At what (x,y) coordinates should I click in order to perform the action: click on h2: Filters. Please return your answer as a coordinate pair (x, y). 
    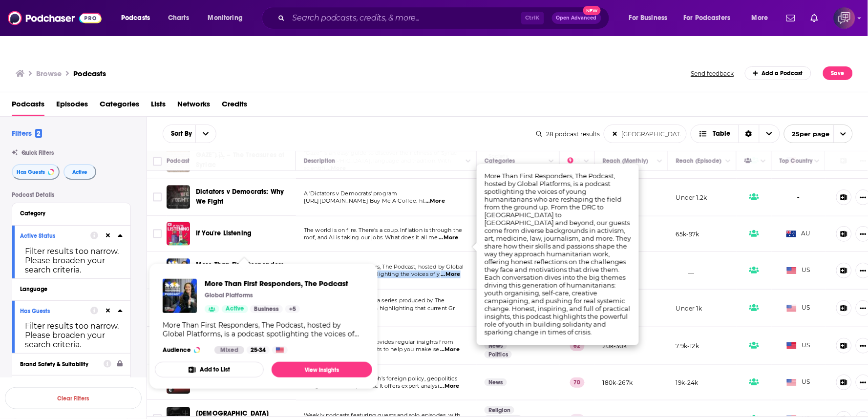
    Looking at the image, I should click on (27, 133).